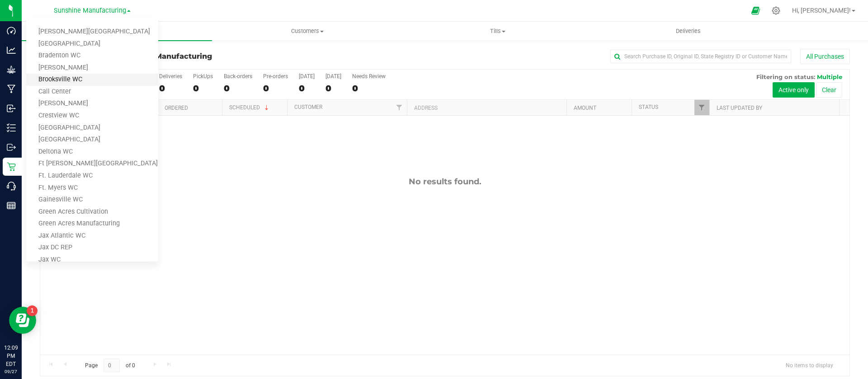 This screenshot has height=379, width=868. I want to click on span: 1, so click(6, 5).